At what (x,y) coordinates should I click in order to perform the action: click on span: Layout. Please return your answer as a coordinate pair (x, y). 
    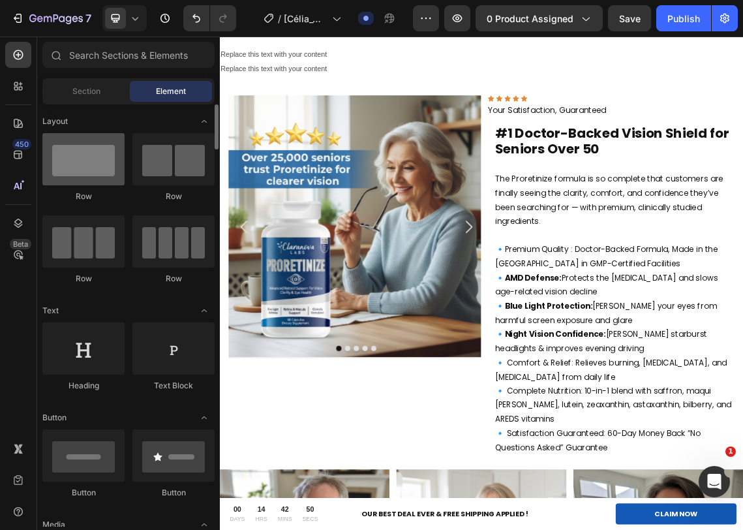
    Looking at the image, I should click on (55, 121).